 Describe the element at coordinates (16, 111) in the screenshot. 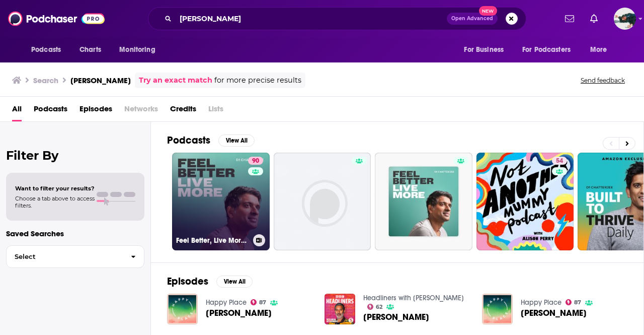

I see `a: All` at that location.